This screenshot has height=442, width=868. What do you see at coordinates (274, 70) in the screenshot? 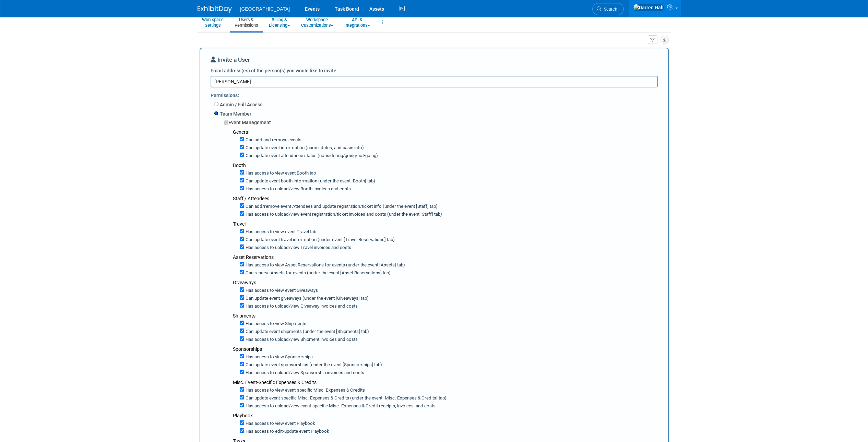
I see `label: Email address(es) of the person(s) you would like to invite:` at bounding box center [274, 70].